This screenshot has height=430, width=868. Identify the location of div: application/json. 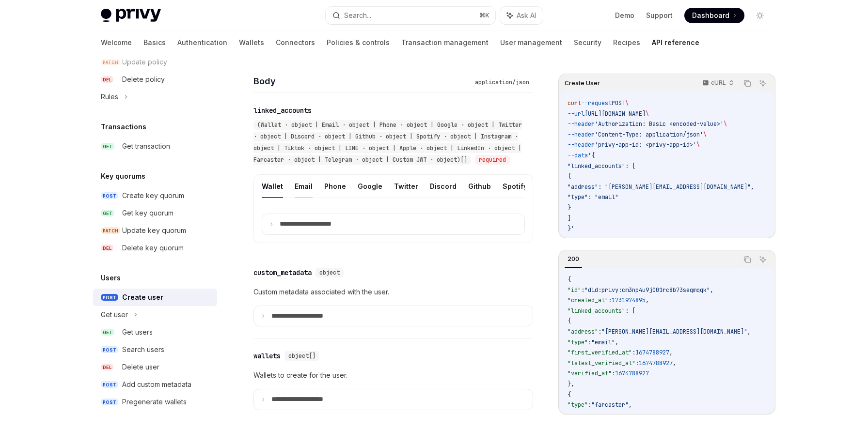
(502, 82).